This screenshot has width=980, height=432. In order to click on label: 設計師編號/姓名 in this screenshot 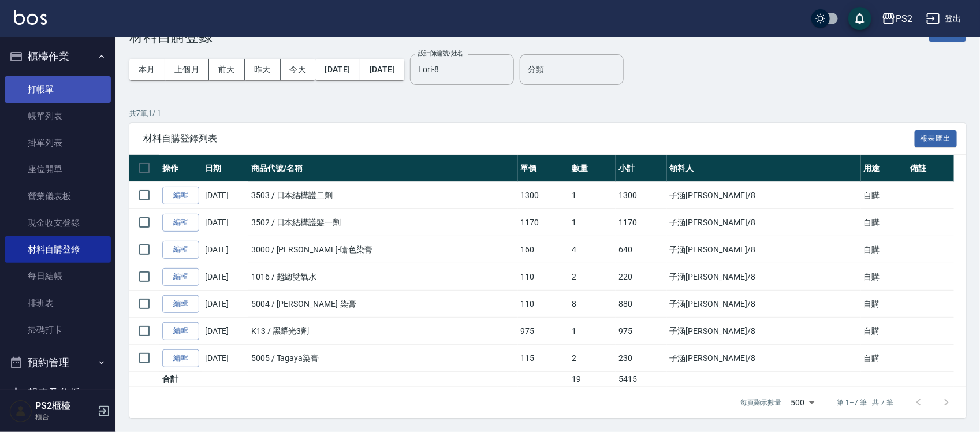, I will do `click(441, 53)`.